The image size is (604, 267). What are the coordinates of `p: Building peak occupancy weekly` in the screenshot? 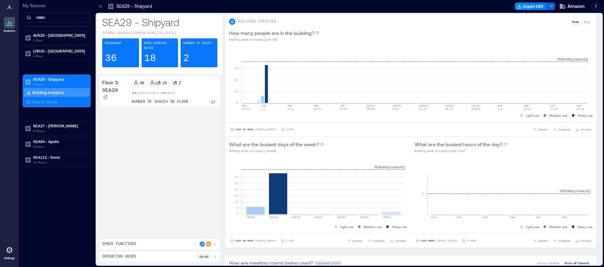 It's located at (277, 151).